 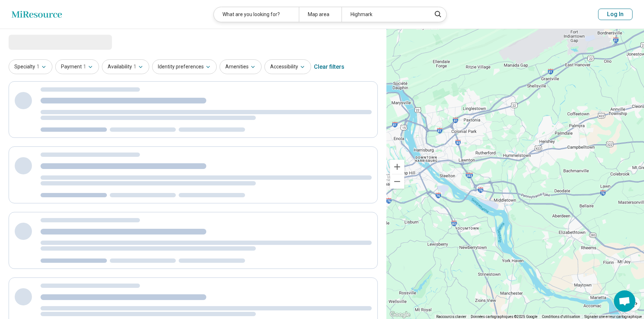 What do you see at coordinates (38, 42) in the screenshot?
I see `span: Loading...` at bounding box center [38, 42].